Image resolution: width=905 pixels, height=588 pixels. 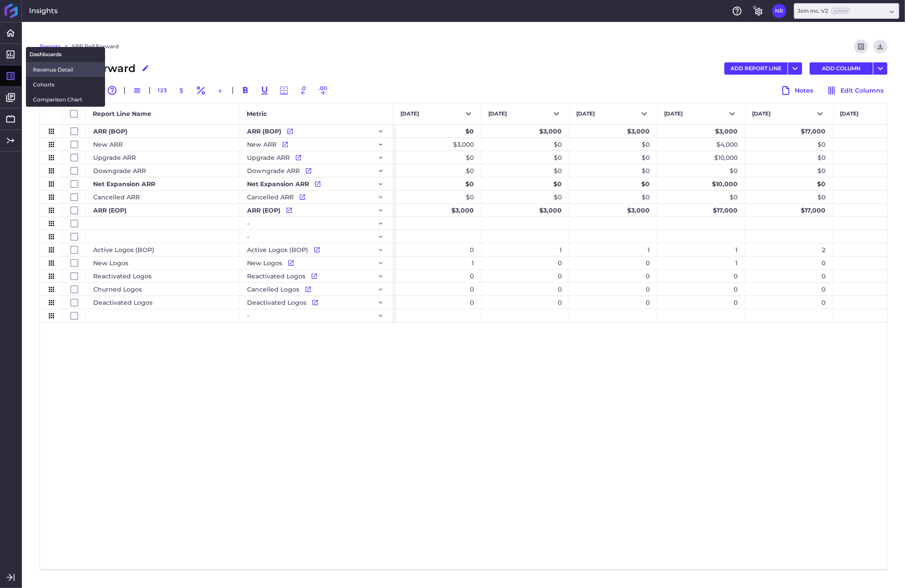 I want to click on ins: Admin, so click(x=840, y=11).